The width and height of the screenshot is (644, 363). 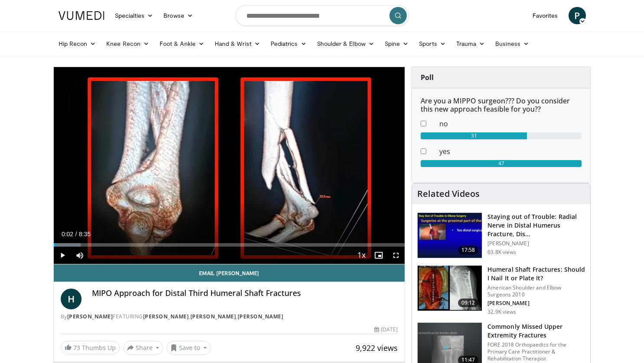 What do you see at coordinates (361, 255) in the screenshot?
I see `button: Playback Rate` at bounding box center [361, 255].